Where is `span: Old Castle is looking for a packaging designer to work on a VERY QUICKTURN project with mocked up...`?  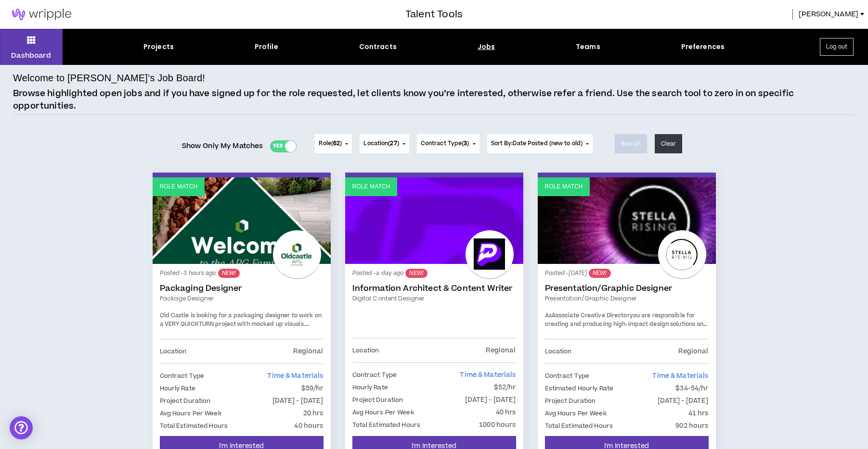
span: Old Castle is looking for a packaging designer to work on a VERY QUICKTURN project with mocked up... is located at coordinates (241, 320).